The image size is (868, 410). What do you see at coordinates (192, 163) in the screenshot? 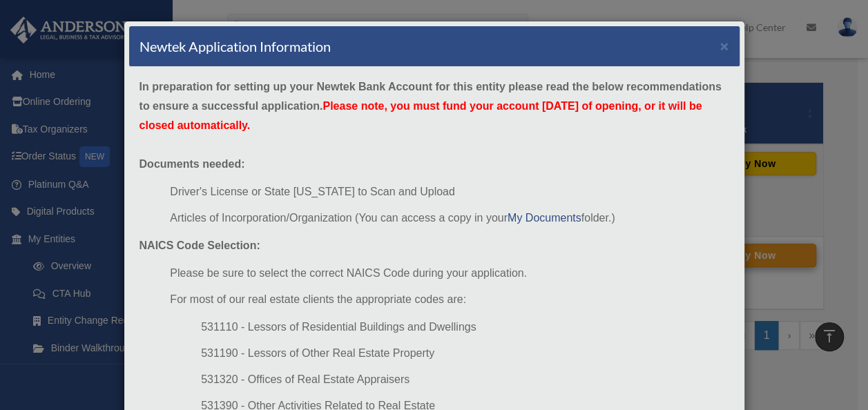
I see `strong: Documents needed:` at bounding box center [192, 163].